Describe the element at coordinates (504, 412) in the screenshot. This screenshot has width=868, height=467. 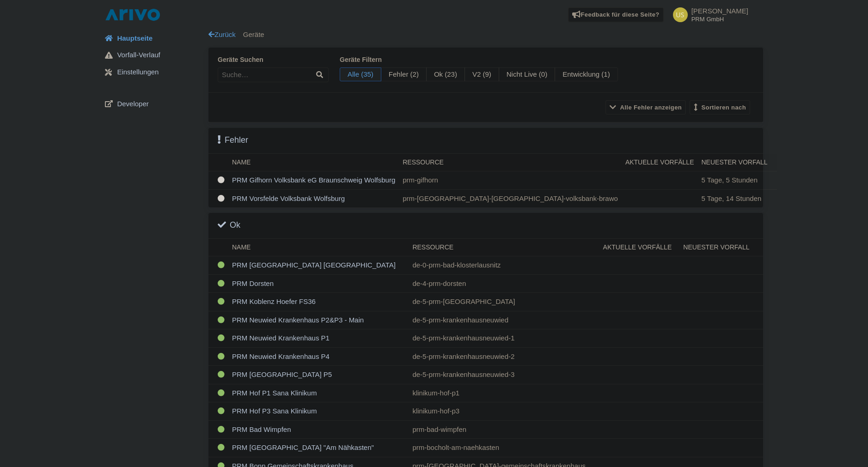
I see `td: klinikum-hof-p3` at that location.